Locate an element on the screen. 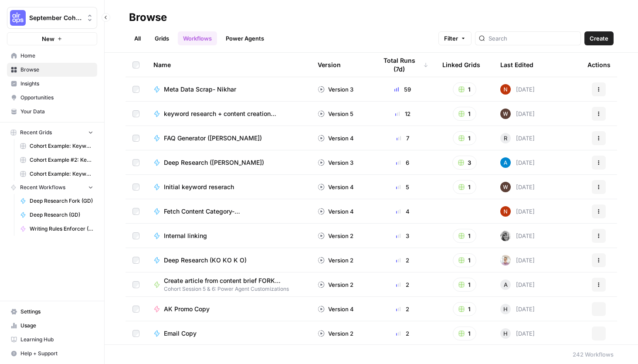  div: Name is located at coordinates (228, 64).